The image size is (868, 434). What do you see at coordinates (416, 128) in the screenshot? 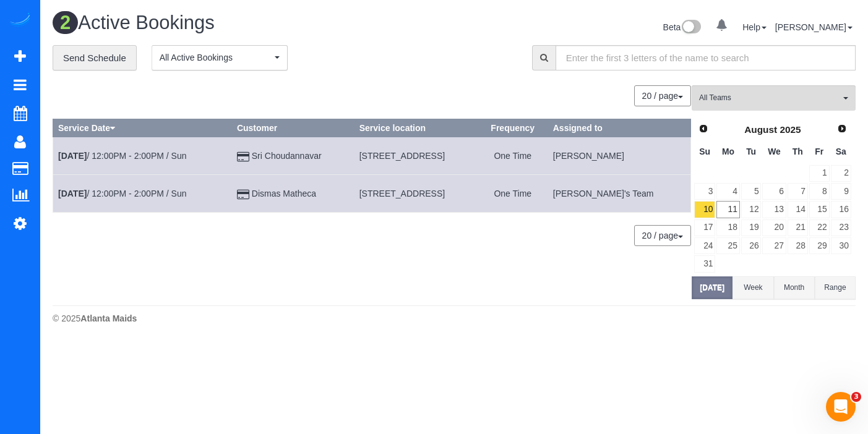
I see `th: Service location` at bounding box center [416, 128].